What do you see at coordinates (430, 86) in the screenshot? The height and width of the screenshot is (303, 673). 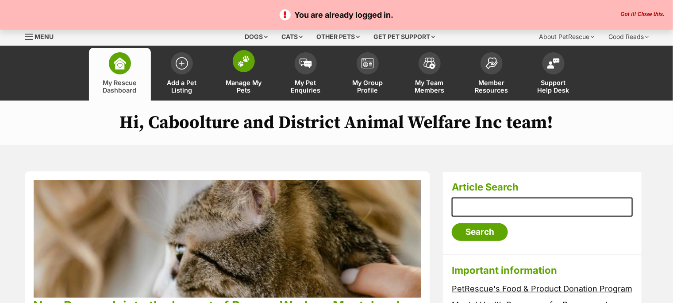 I see `span: My Team Members` at bounding box center [430, 86].